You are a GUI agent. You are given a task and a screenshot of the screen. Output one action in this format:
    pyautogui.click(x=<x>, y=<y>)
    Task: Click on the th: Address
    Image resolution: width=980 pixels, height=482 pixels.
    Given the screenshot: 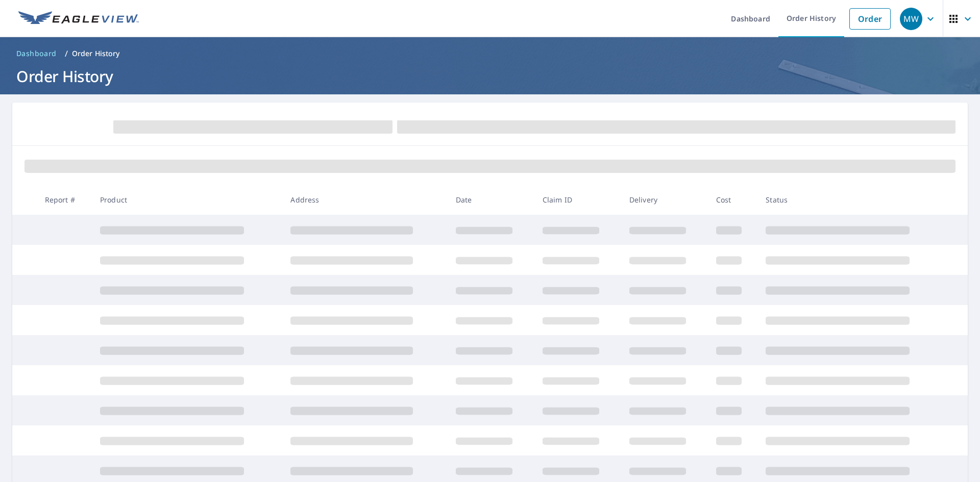 What is the action you would take?
    pyautogui.click(x=364, y=200)
    